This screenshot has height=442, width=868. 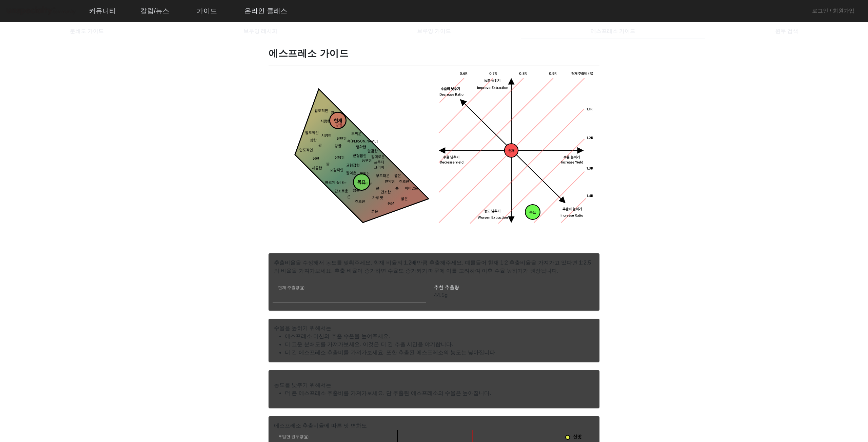 I want to click on tspan: 맛있는, so click(x=365, y=174).